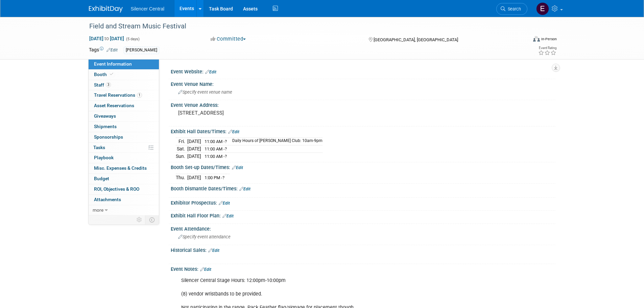 This screenshot has width=644, height=308. Describe the element at coordinates (124, 126) in the screenshot. I see `a: Shipments` at that location.